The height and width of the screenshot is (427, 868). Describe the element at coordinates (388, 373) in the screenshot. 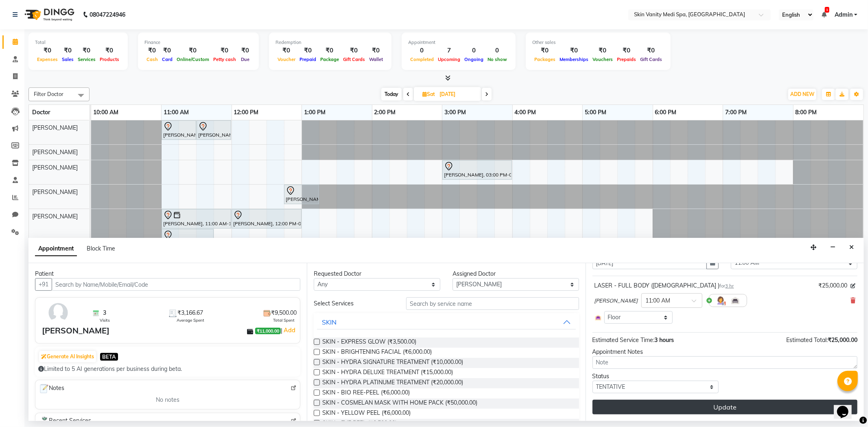

I see `span: SKIN - HYDRA DELUXE TREATMENT (₹15,000.00)` at that location.